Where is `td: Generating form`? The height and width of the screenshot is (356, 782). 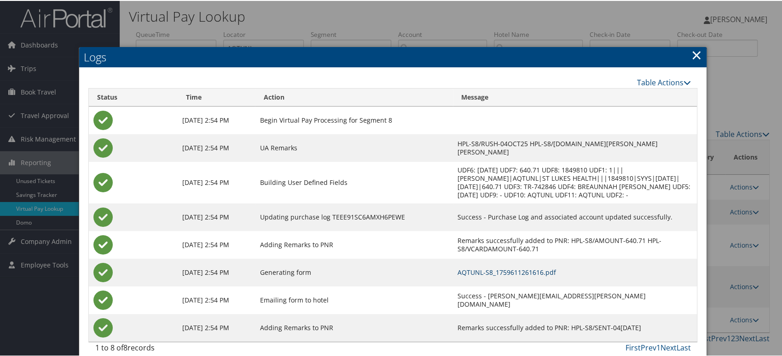 td: Generating form is located at coordinates (354, 271).